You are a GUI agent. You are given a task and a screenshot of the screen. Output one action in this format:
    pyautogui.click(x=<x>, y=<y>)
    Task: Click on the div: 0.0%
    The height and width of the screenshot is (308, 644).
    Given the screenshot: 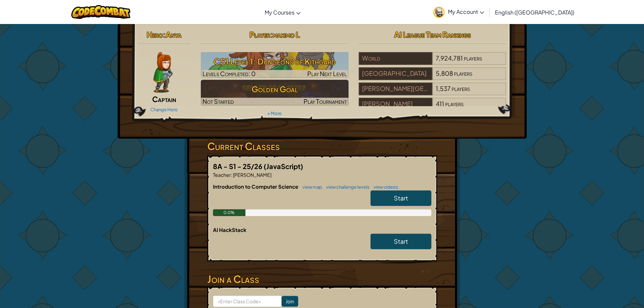 What is the action you would take?
    pyautogui.click(x=230, y=213)
    